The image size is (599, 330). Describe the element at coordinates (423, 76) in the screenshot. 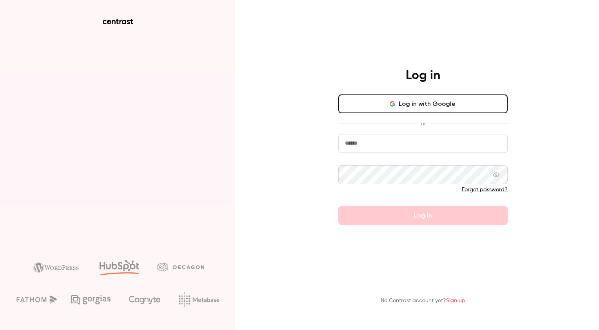

I see `h4: Log in` at that location.